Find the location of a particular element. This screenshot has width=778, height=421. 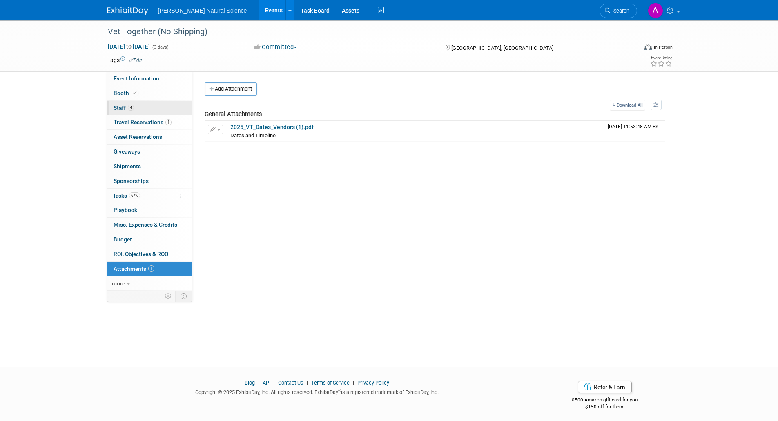

a: Edit is located at coordinates (135, 60).